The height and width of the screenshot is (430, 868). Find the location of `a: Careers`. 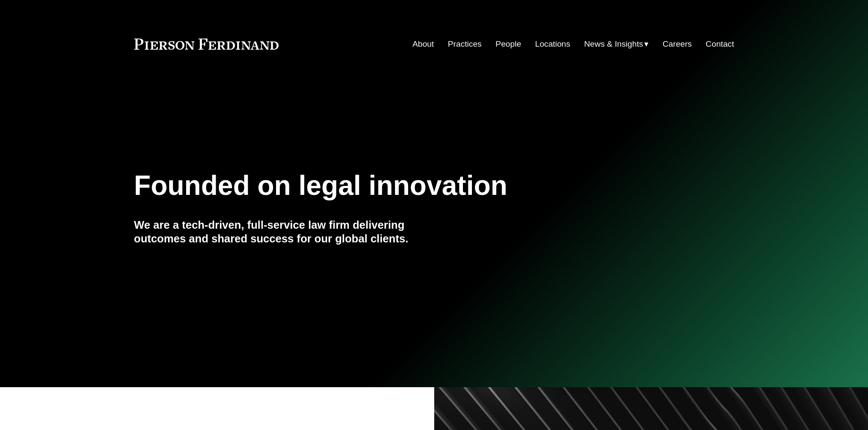

a: Careers is located at coordinates (677, 44).